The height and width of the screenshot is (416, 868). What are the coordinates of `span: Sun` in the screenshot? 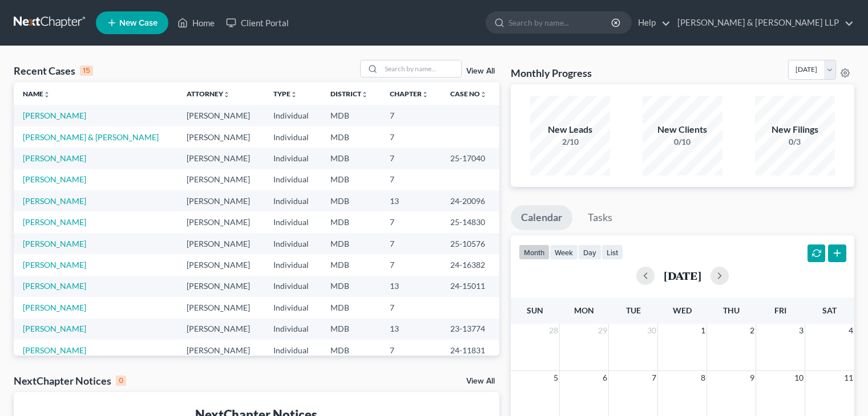 It's located at (535, 310).